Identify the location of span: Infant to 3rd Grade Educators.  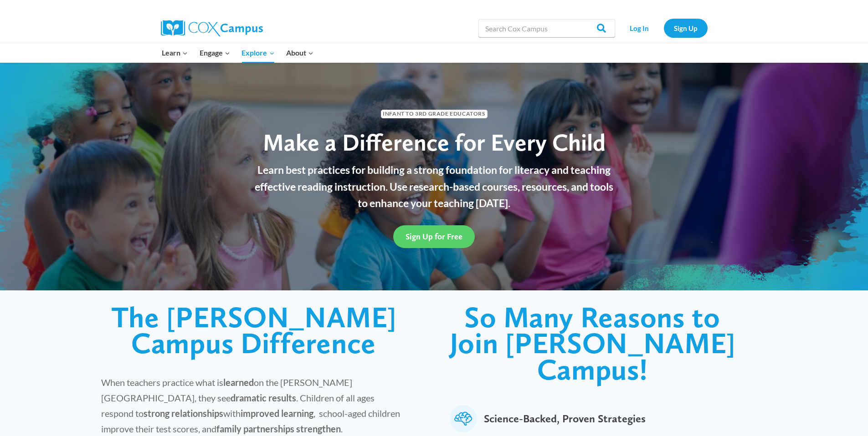
(434, 114).